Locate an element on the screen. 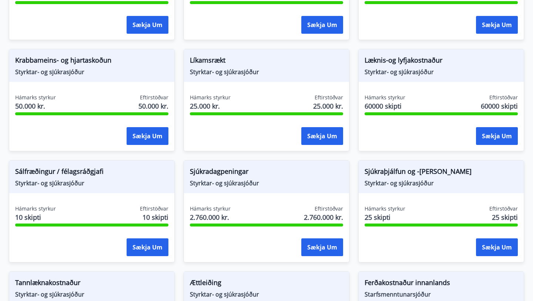  span: Líkamsrækt is located at coordinates (266, 61).